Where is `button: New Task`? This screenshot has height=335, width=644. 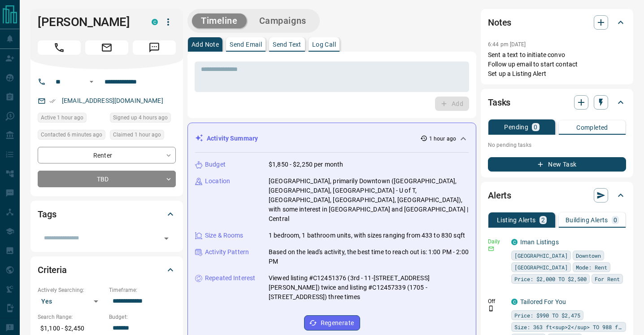
button: New Task is located at coordinates (557, 164).